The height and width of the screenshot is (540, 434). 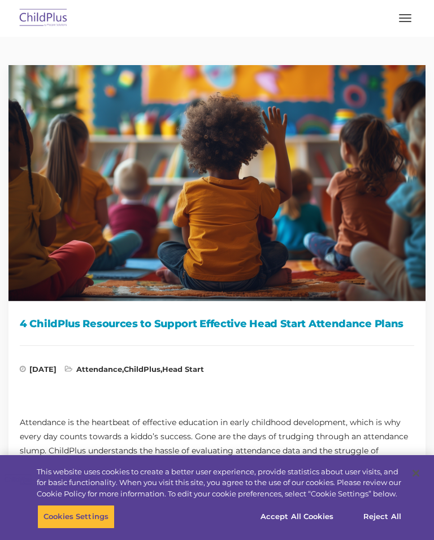 What do you see at coordinates (183, 369) in the screenshot?
I see `a: Head Start` at bounding box center [183, 369].